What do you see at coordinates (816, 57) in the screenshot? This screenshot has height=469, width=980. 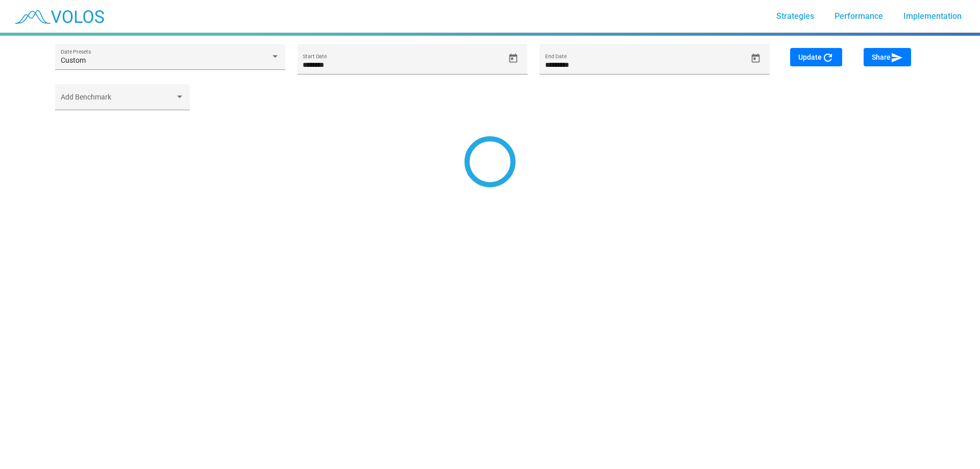 I see `span: Update` at bounding box center [816, 57].